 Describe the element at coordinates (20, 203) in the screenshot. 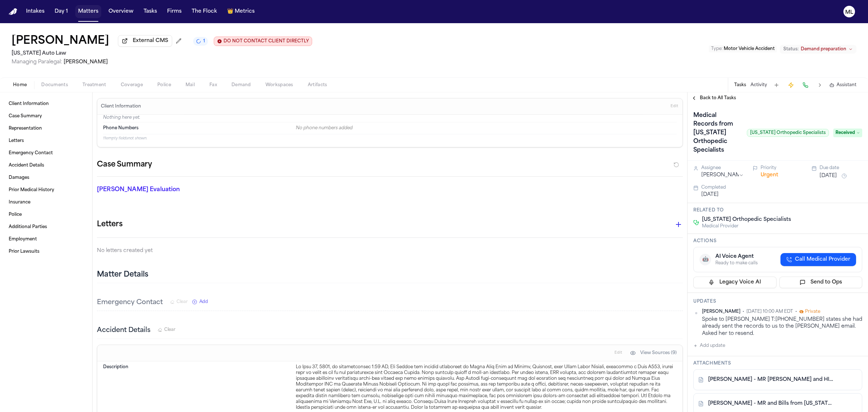

I see `span: Insurance` at that location.